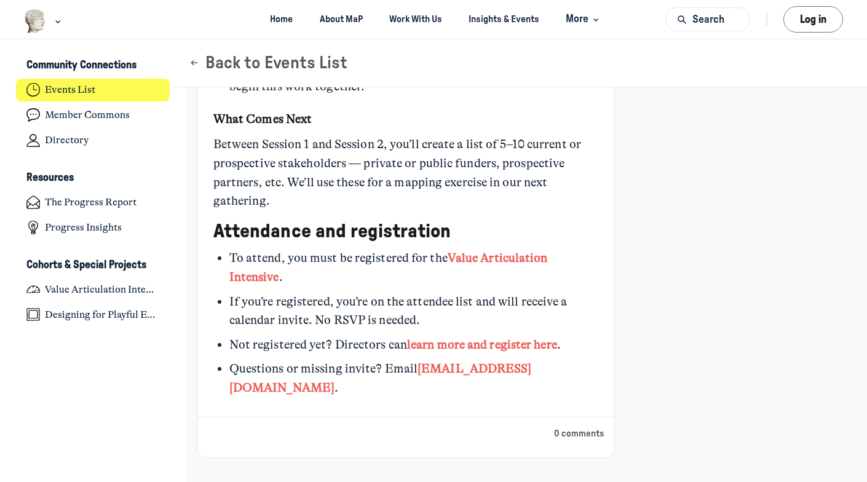 Image resolution: width=867 pixels, height=482 pixels. I want to click on a: Directory, so click(93, 140).